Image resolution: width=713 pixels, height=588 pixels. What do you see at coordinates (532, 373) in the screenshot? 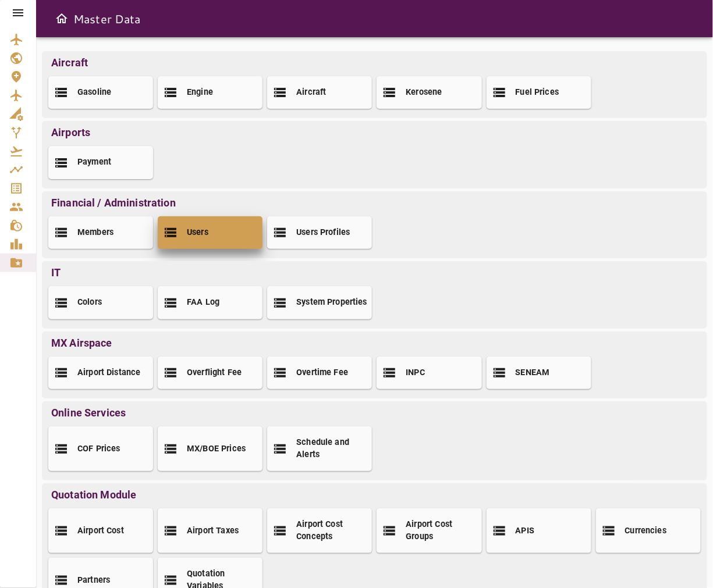
I see `h2: SENEAM` at bounding box center [532, 373].